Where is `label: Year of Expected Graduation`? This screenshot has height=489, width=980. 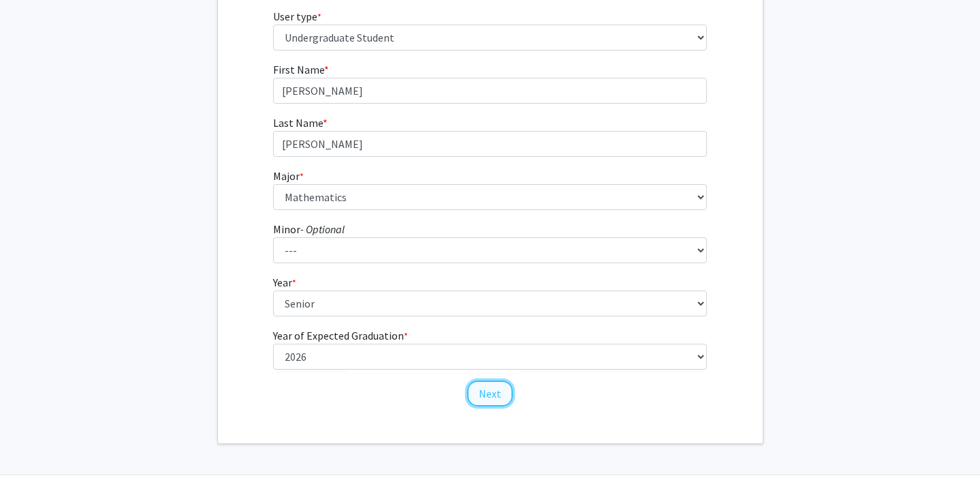
label: Year of Expected Graduation is located at coordinates (340, 335).